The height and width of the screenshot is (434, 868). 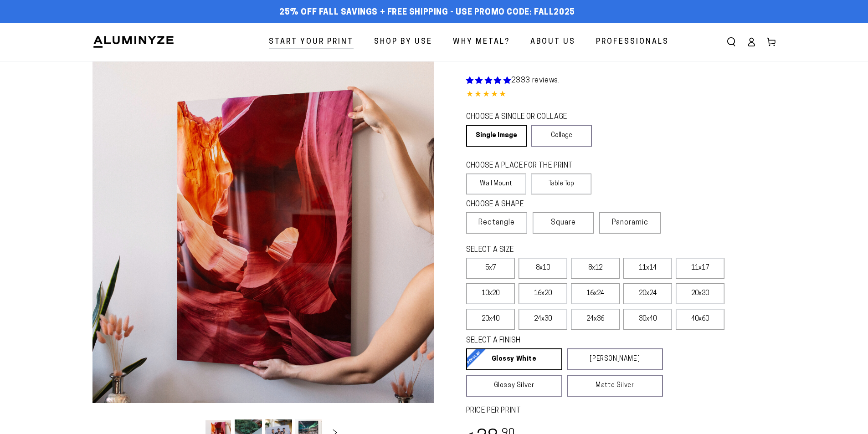 I want to click on label: 8x12, so click(x=595, y=268).